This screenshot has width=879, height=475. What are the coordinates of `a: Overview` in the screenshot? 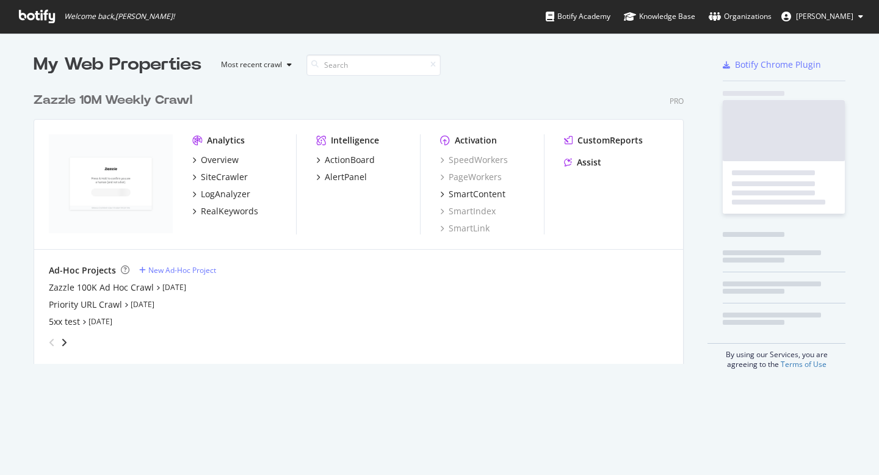 It's located at (215, 160).